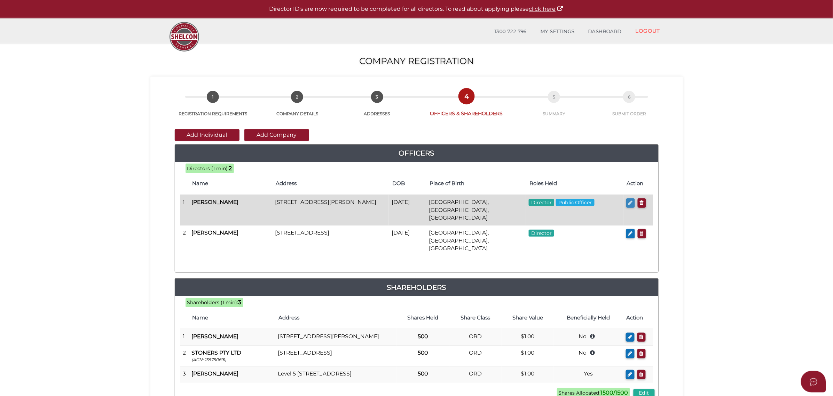  I want to click on span: 3, so click(377, 97).